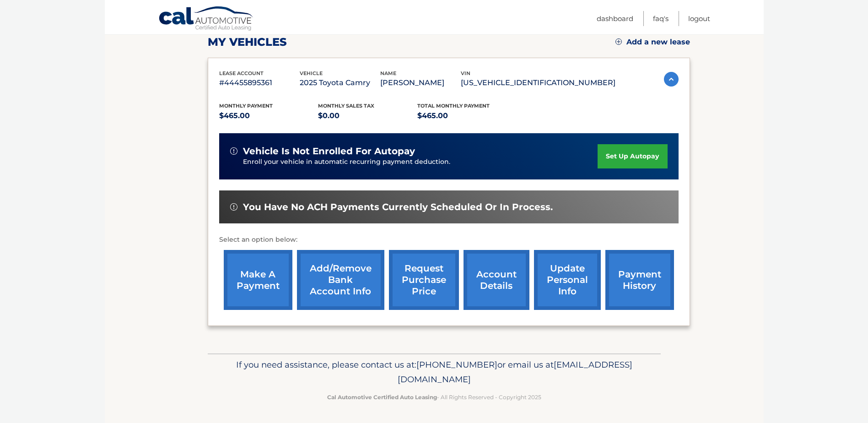 The height and width of the screenshot is (423, 868). What do you see at coordinates (567, 279) in the screenshot?
I see `a: update personal info` at bounding box center [567, 279].